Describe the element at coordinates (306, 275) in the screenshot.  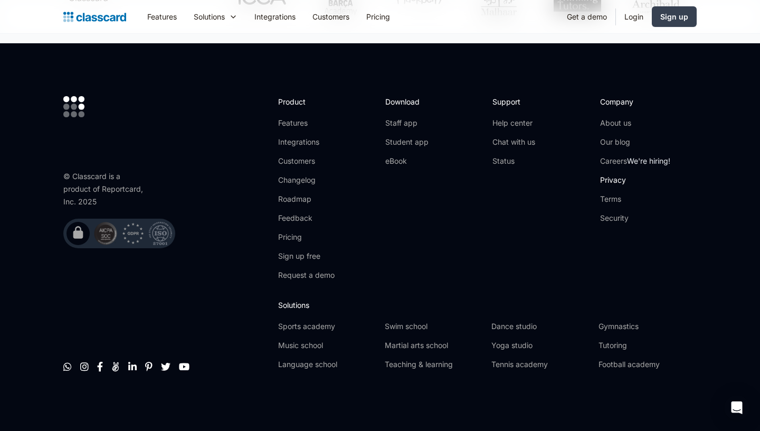
I see `a: Request a demo` at that location.